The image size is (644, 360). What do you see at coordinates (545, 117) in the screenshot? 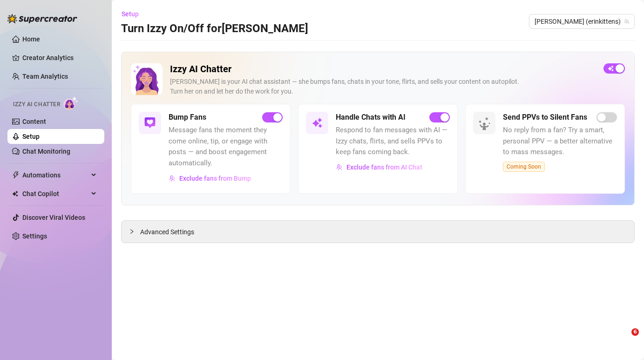
I see `h5: Send PPVs to Silent Fans` at bounding box center [545, 117].